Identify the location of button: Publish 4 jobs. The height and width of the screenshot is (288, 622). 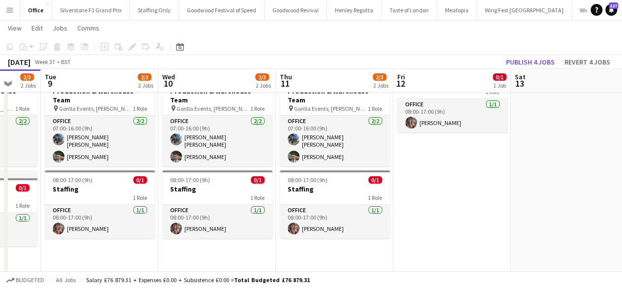
(530, 62).